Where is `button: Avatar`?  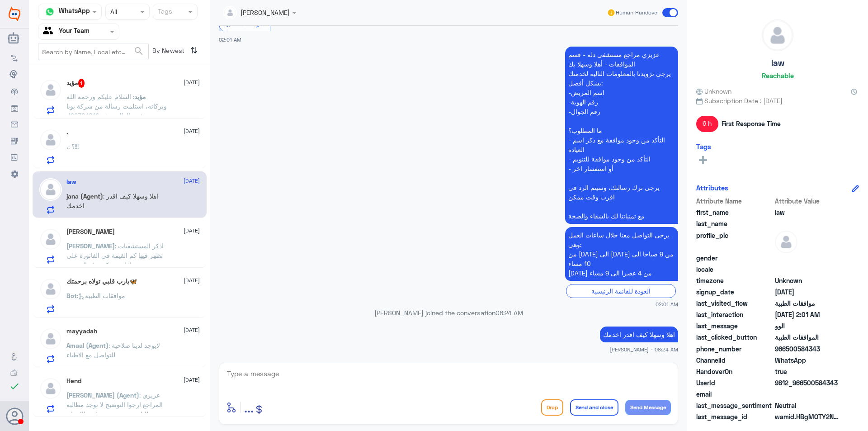
button: Avatar is located at coordinates (14, 416).